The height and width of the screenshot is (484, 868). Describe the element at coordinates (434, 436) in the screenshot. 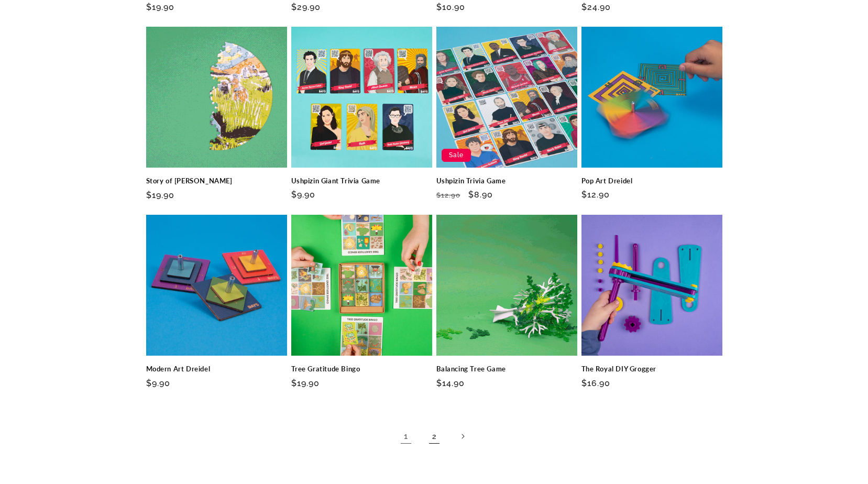

I see `a: Page 2` at that location.